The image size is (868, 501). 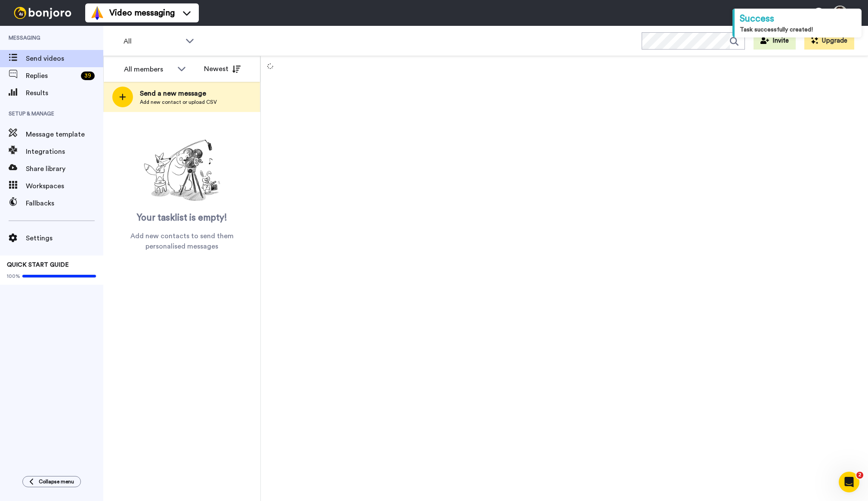 I want to click on span: All, so click(x=152, y=41).